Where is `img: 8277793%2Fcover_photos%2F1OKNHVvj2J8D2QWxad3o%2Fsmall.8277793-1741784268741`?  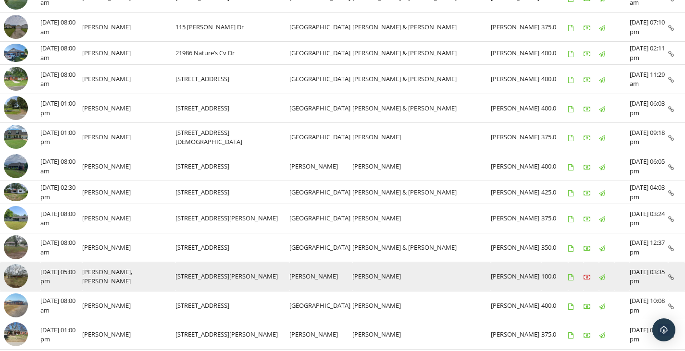 img: 8277793%2Fcover_photos%2F1OKNHVvj2J8D2QWxad3o%2Fsmall.8277793-1741784268741 is located at coordinates (16, 306).